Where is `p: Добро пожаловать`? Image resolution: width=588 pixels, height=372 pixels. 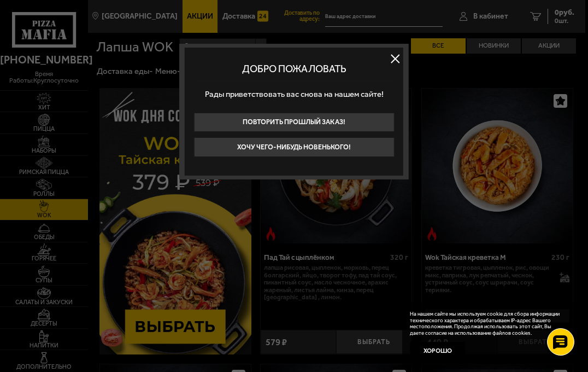
p: Добро пожаловать is located at coordinates (294, 69).